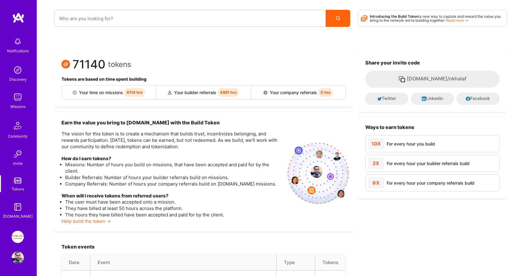  Describe the element at coordinates (183, 263) in the screenshot. I see `th: Event` at that location.